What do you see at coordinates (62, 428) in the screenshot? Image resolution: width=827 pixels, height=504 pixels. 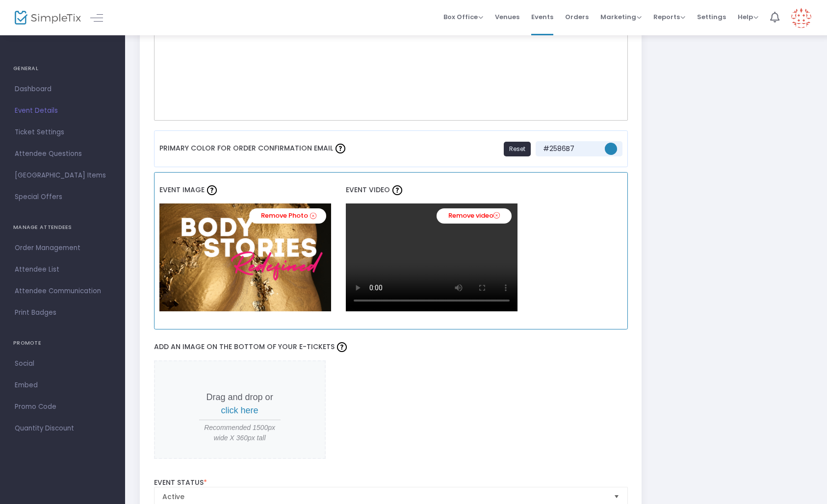 I see `span: Quantity Discount` at bounding box center [62, 428].